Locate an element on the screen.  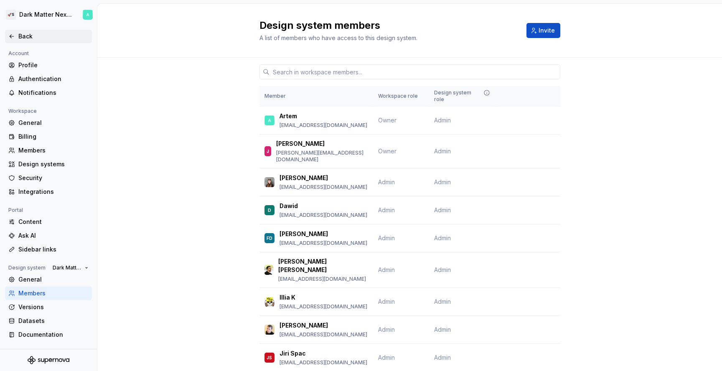
div: Back is located at coordinates (53, 36).